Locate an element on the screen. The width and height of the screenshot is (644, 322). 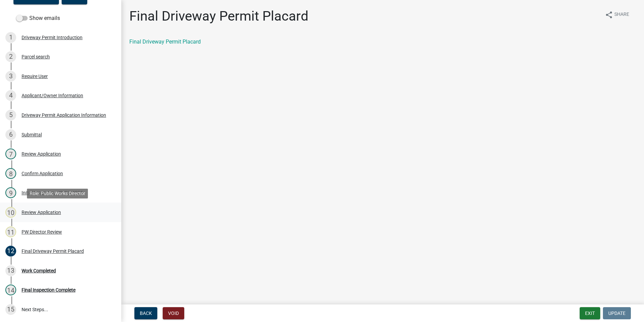
span: Share is located at coordinates (622, 15).